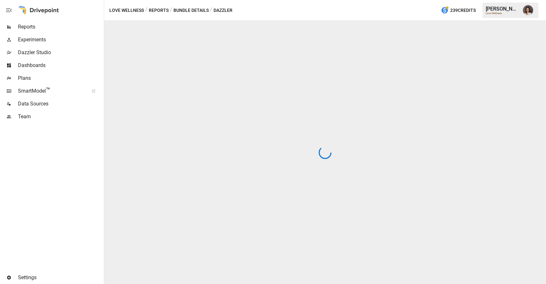 Image resolution: width=546 pixels, height=284 pixels. I want to click on span: 239 Credits, so click(463, 10).